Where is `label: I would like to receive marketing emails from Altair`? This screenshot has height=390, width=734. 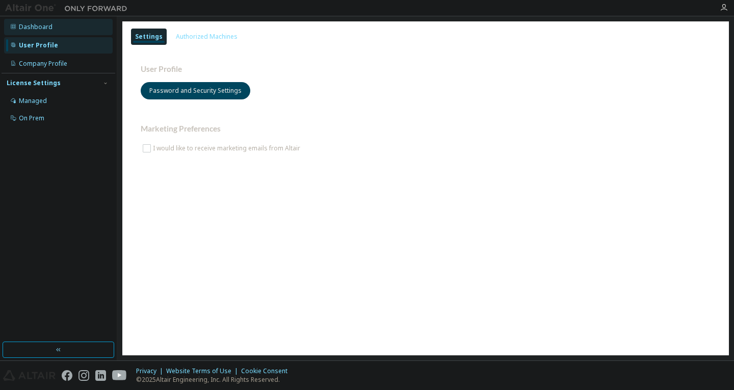 label: I would like to receive marketing emails from Altair is located at coordinates (227, 148).